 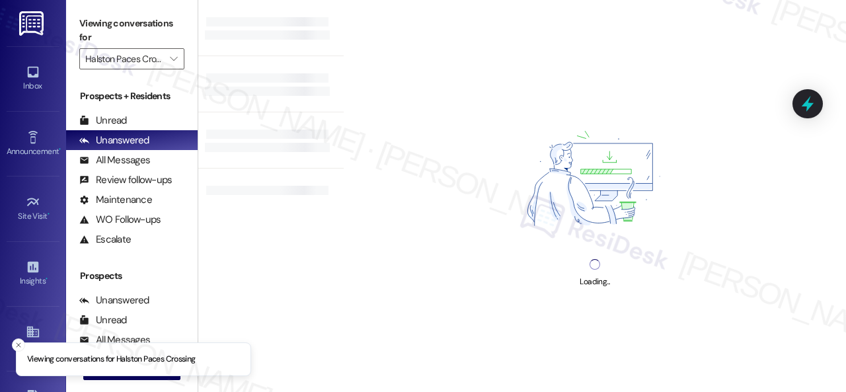 What do you see at coordinates (116, 199) in the screenshot?
I see `div: Maintenance` at bounding box center [116, 199].